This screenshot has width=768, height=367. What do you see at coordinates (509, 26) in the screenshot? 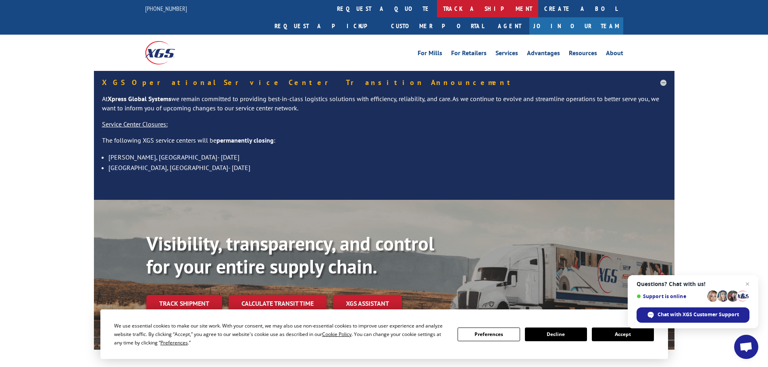
I see `a: Agent` at bounding box center [509, 26].